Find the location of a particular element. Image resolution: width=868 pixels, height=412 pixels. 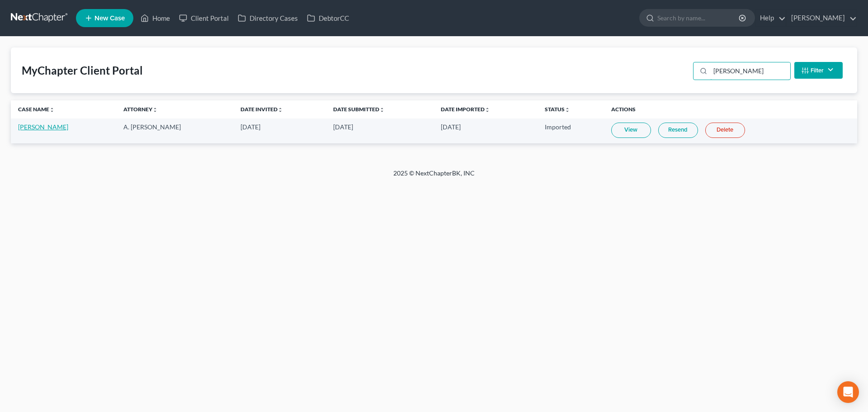

a: Home is located at coordinates (155, 18).